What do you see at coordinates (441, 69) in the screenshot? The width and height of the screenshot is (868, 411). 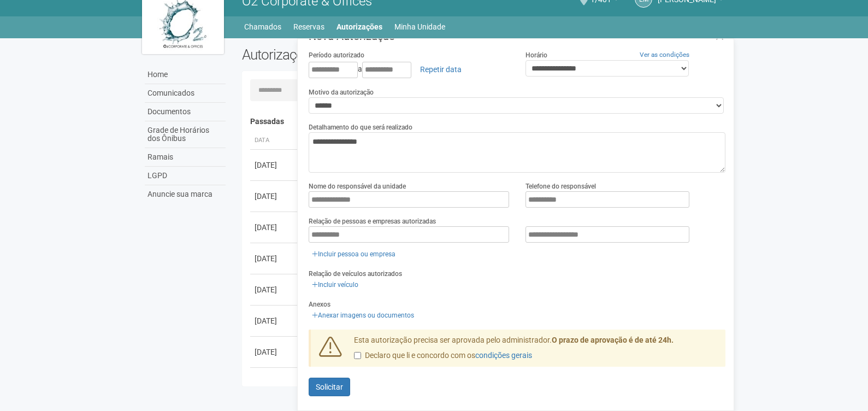 I see `a: Repetir data` at bounding box center [441, 69].